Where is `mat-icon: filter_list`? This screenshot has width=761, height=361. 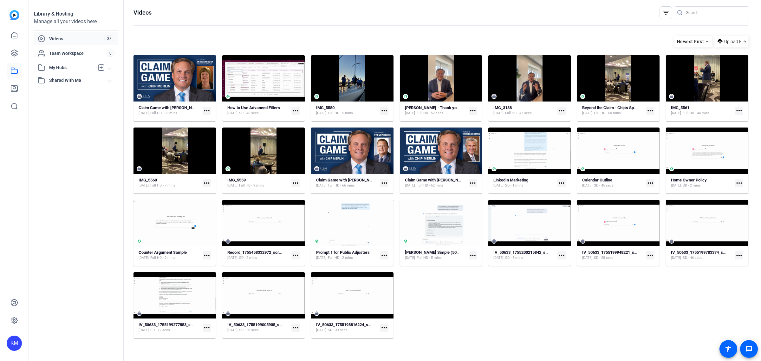
mat-icon: filter_list is located at coordinates (666, 13).